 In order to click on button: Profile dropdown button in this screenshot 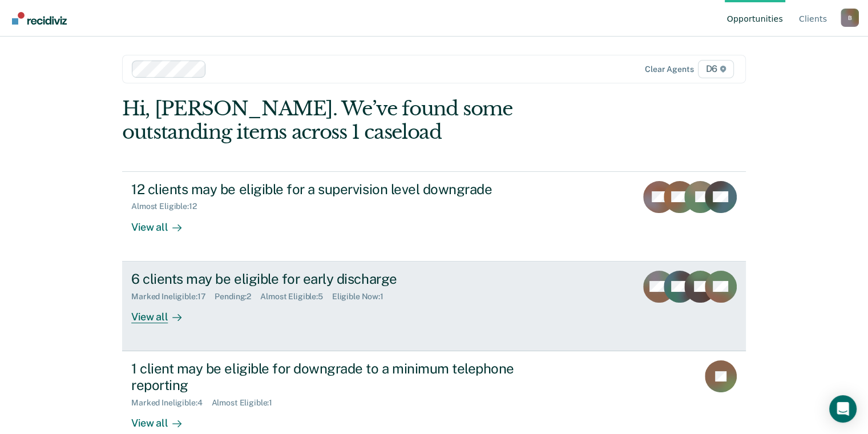, I will do `click(850, 18)`.